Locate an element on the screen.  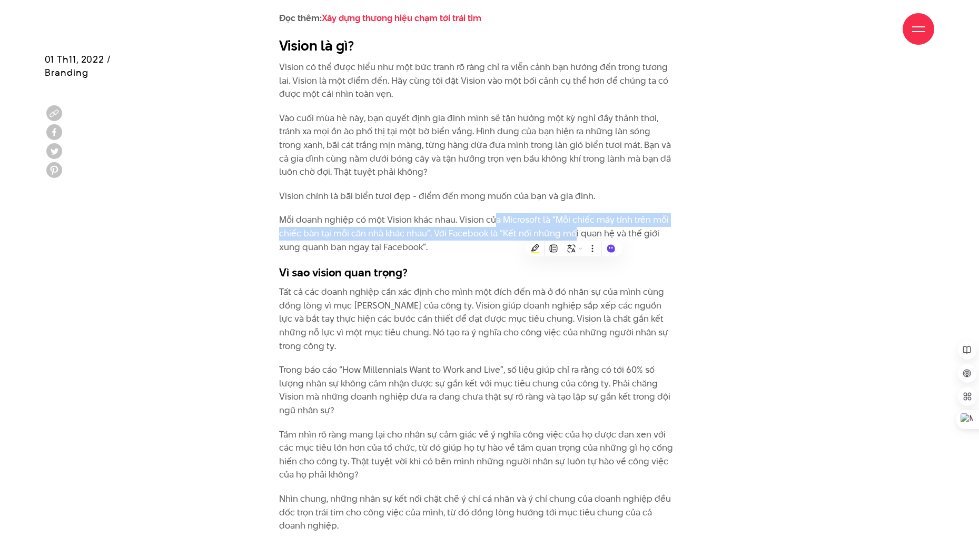
p: Vision chính là bãi biển tươi đẹp - điểm đến mong muốn của bạn và gia đình. is located at coordinates (477, 197).